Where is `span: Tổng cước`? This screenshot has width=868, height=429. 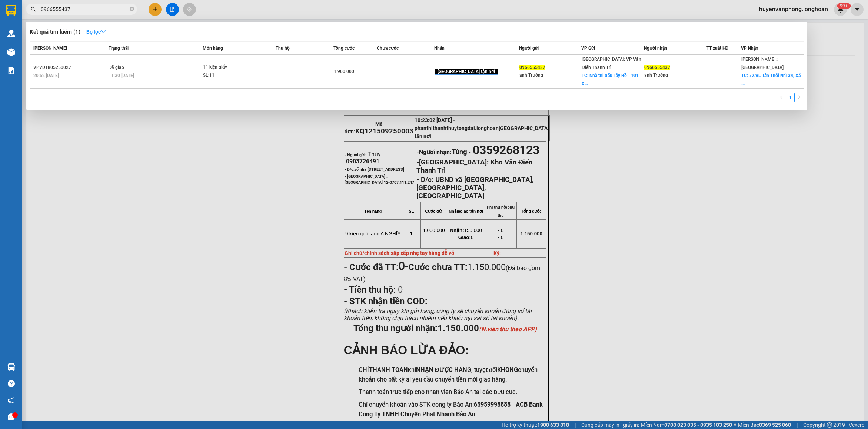 span: Tổng cước is located at coordinates (344, 48).